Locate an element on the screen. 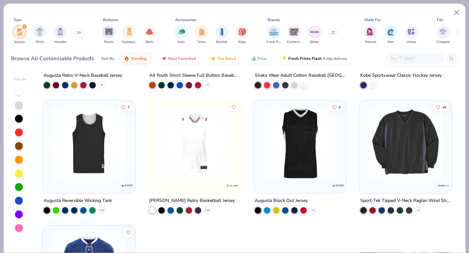 This screenshot has height=253, width=469. img: 737a84df-370b-47ba-a833-8dfeab731472 is located at coordinates (194, 144).